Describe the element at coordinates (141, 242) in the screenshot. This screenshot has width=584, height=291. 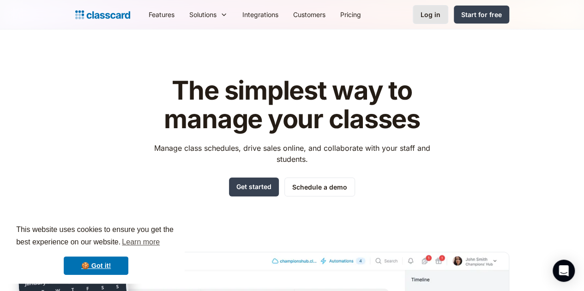
I see `a: learn more about cookies` at that location.